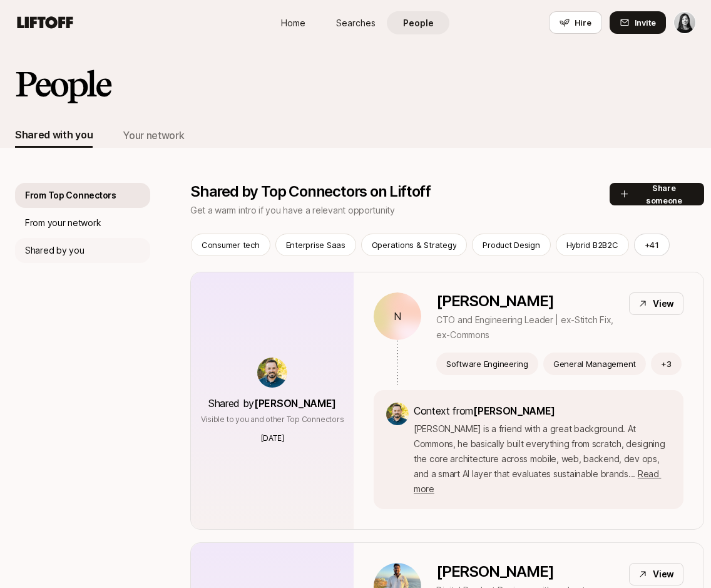  I want to click on button: Hire, so click(575, 23).